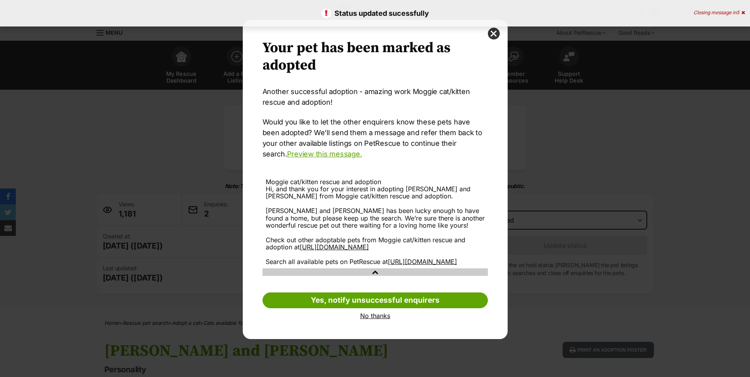  What do you see at coordinates (375, 138) in the screenshot?
I see `p: Would you like to let the other enquirers know these pets have been adopted? We’ll send them a me...` at bounding box center [375, 138].